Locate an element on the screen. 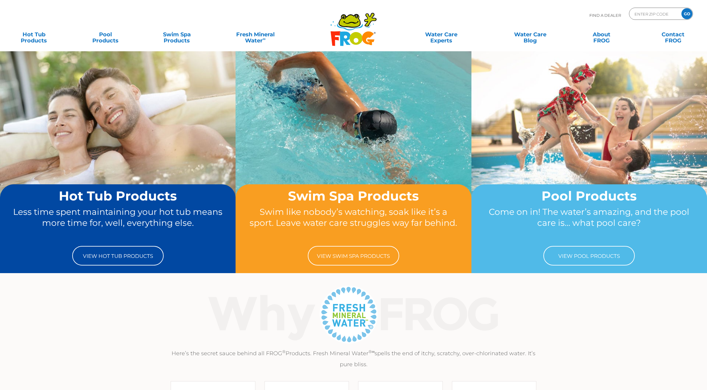  h2: Hot Tub Products is located at coordinates (118, 196).